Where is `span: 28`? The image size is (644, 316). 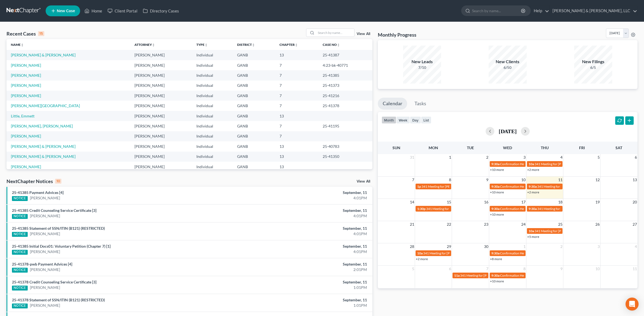 span: 28 is located at coordinates (412, 247).